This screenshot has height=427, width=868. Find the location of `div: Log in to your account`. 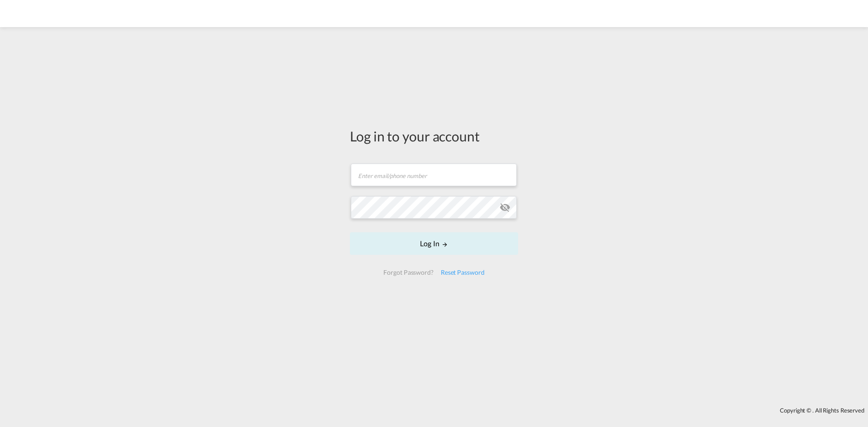

div: Log in to your account is located at coordinates (434, 136).